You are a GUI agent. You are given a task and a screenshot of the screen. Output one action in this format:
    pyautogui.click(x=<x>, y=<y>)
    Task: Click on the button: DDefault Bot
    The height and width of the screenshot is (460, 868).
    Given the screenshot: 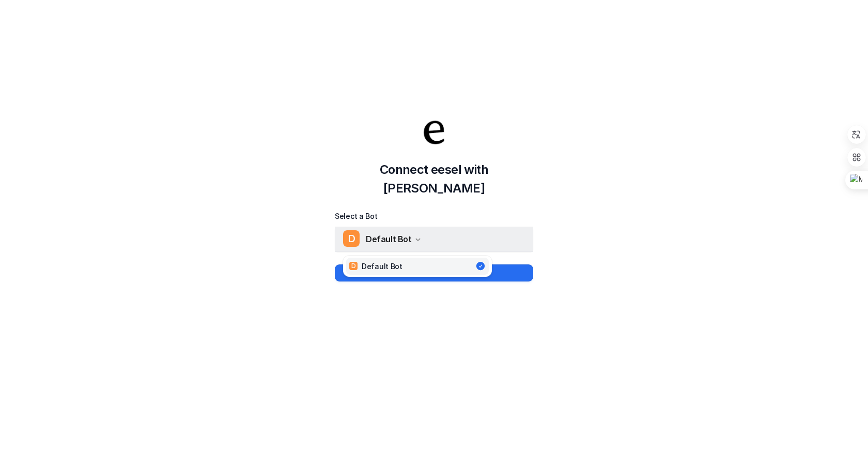 What is the action you would take?
    pyautogui.click(x=434, y=239)
    